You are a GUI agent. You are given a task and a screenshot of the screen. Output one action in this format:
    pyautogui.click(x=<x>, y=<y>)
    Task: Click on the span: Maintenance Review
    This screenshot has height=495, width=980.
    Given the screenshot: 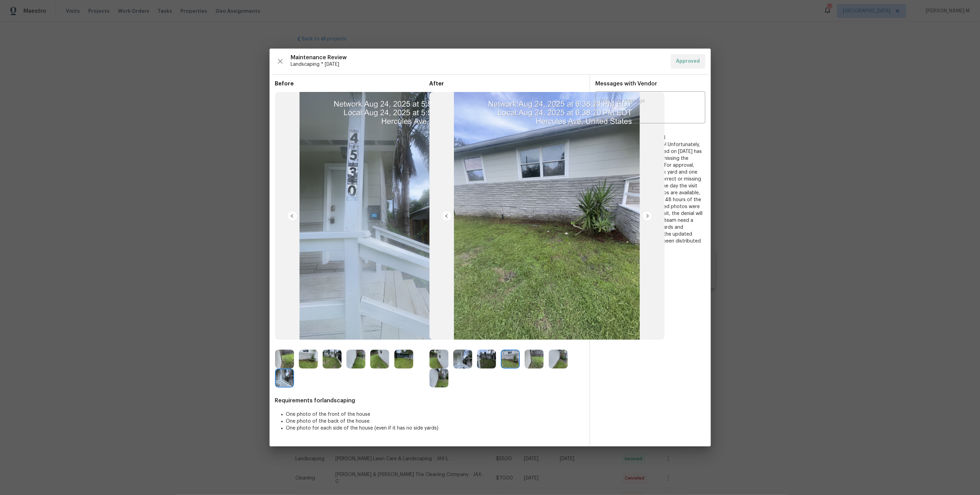 What is the action you would take?
    pyautogui.click(x=478, y=58)
    